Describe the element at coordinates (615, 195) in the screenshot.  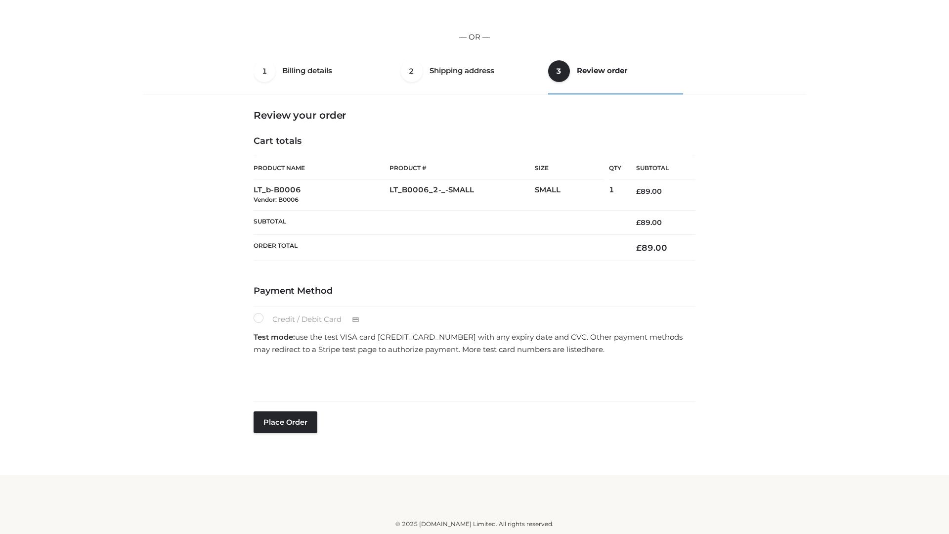
I see `td: 1` at that location.